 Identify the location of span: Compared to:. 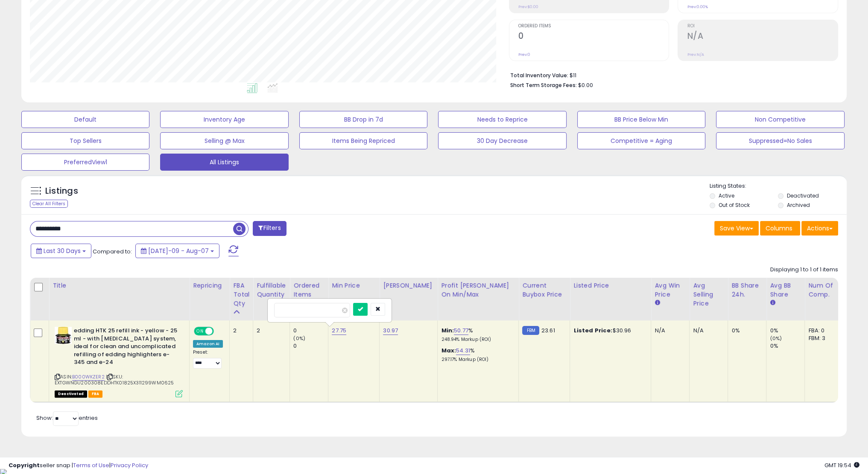
(112, 251).